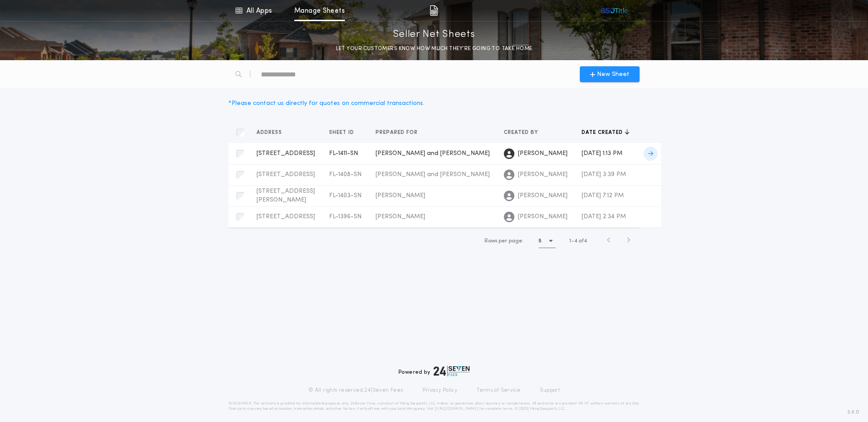 Image resolution: width=868 pixels, height=422 pixels. I want to click on span: New Sheet, so click(613, 75).